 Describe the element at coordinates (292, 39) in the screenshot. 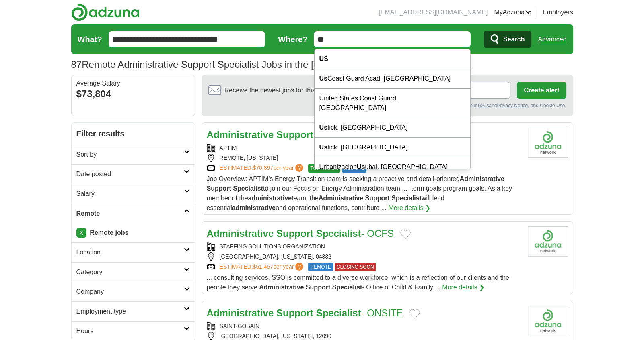

I see `label: Where?` at that location.